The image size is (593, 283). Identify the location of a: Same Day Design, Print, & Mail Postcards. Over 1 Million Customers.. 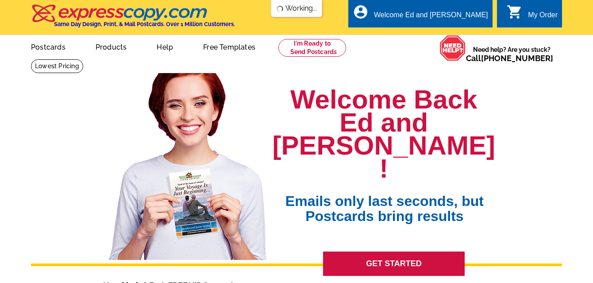
(133, 19).